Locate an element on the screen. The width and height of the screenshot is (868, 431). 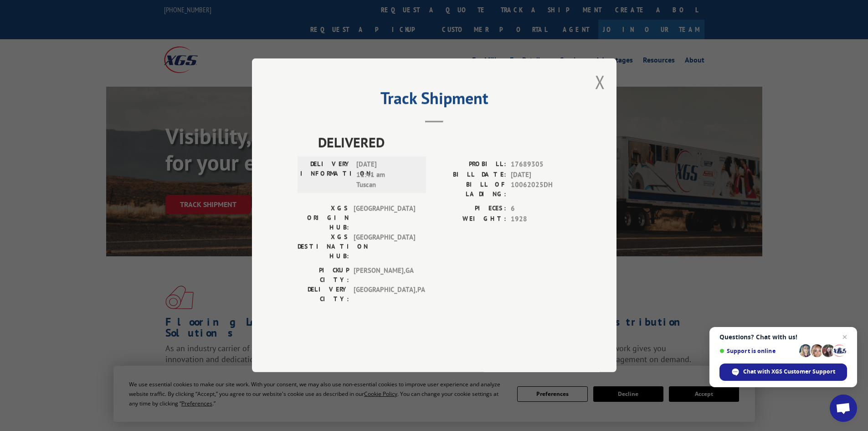
label: DELIVERY CITY: is located at coordinates (323, 295).